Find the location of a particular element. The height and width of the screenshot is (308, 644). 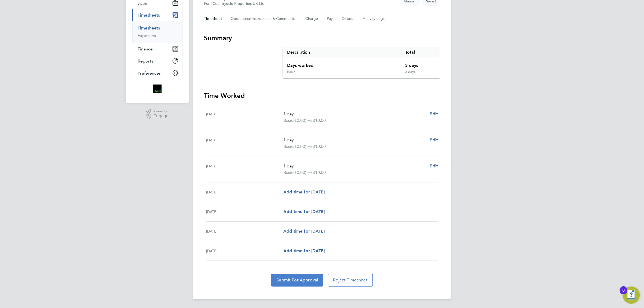

div: Basic is located at coordinates (291, 72).